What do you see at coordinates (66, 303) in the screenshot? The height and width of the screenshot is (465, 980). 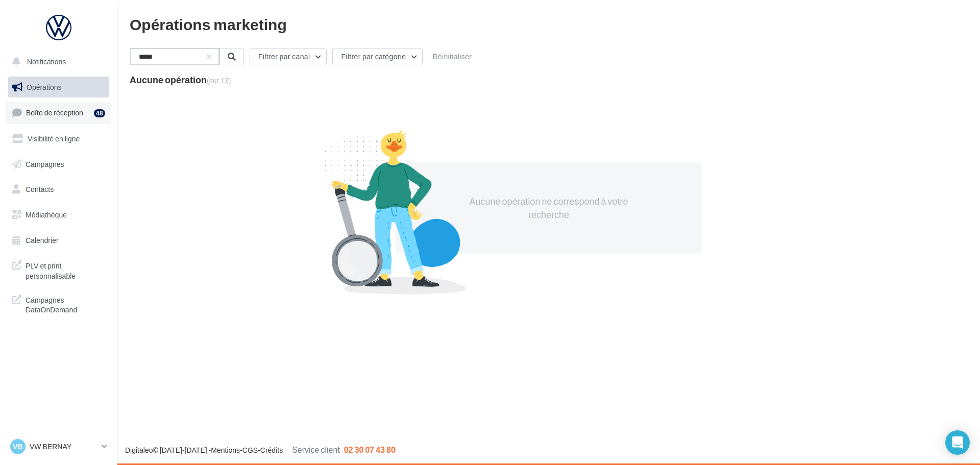 I see `span: Campagnes DataOnDemand` at bounding box center [66, 303].